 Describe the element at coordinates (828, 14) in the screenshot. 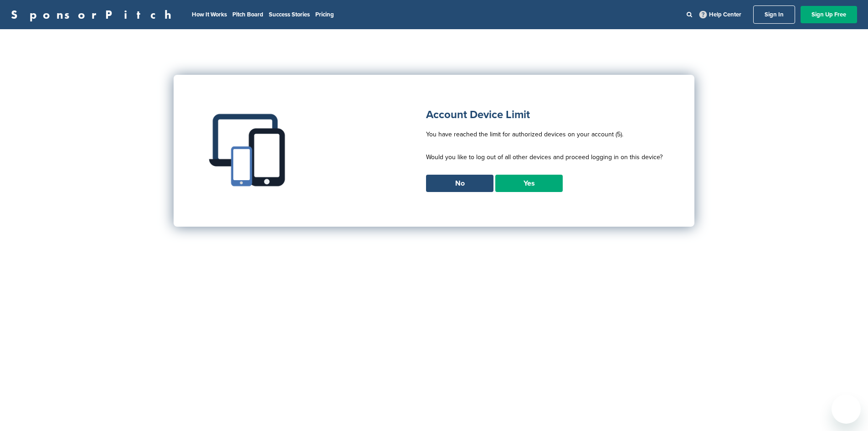

I see `a: Sign Up Free` at that location.